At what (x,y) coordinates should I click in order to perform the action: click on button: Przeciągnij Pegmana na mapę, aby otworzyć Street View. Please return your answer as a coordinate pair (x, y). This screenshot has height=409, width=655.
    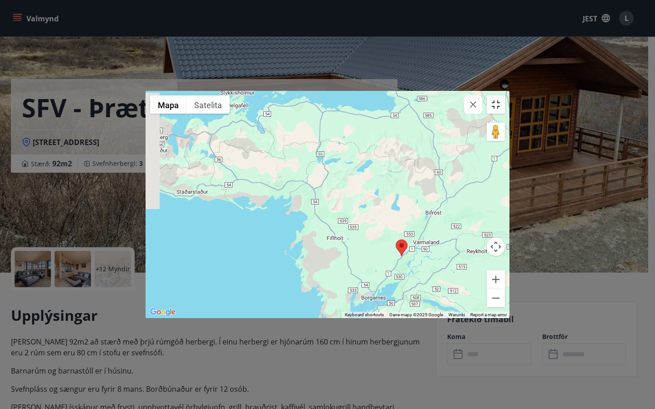
    Looking at the image, I should click on (495, 132).